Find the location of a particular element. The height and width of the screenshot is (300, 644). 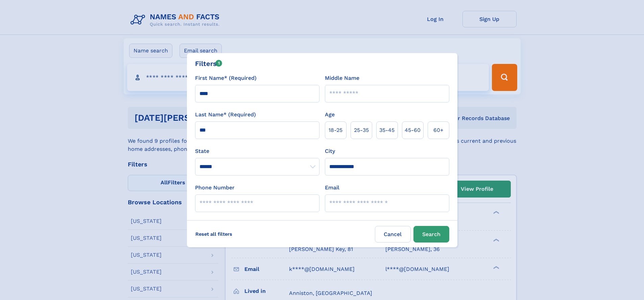

label: Middle Name is located at coordinates (342, 78).